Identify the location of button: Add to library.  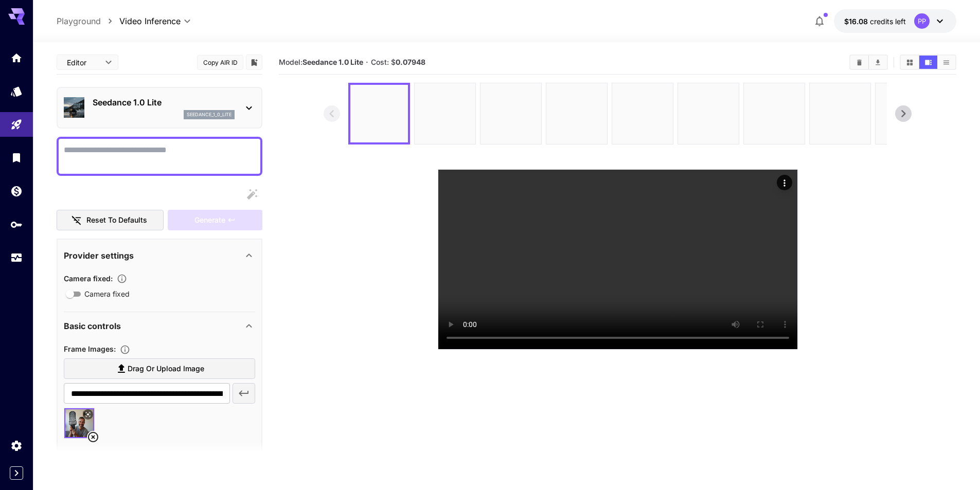
(254, 62).